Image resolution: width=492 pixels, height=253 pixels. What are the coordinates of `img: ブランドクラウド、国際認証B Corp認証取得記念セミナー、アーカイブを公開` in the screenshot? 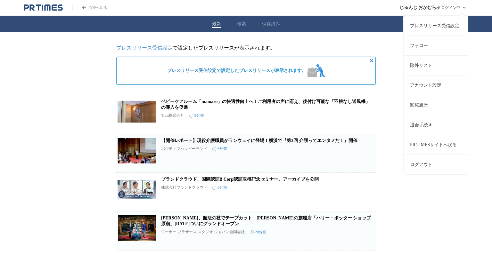 It's located at (137, 189).